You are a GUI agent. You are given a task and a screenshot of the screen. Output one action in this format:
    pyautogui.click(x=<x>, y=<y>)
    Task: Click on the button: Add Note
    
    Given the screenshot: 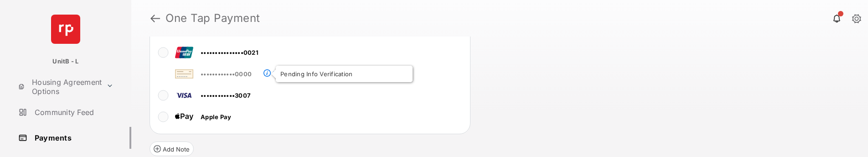 What is the action you would take?
    pyautogui.click(x=171, y=149)
    